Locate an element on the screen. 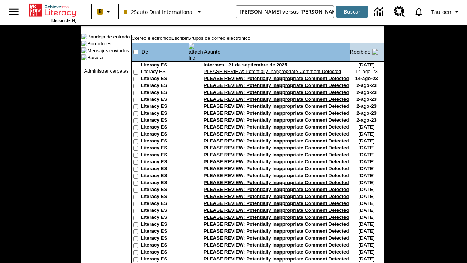 Image resolution: width=467 pixels, height=263 pixels. a: De is located at coordinates (145, 52).